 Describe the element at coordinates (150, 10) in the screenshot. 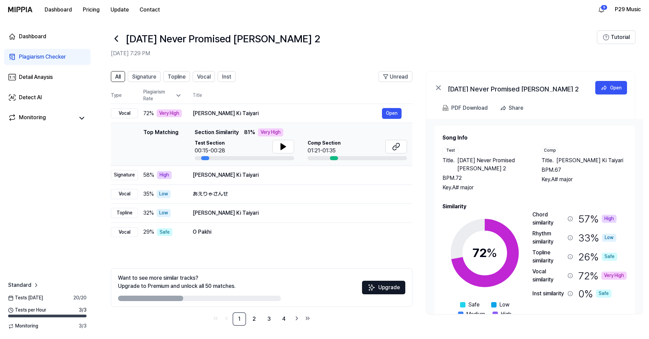

I see `button: Contact` at that location.